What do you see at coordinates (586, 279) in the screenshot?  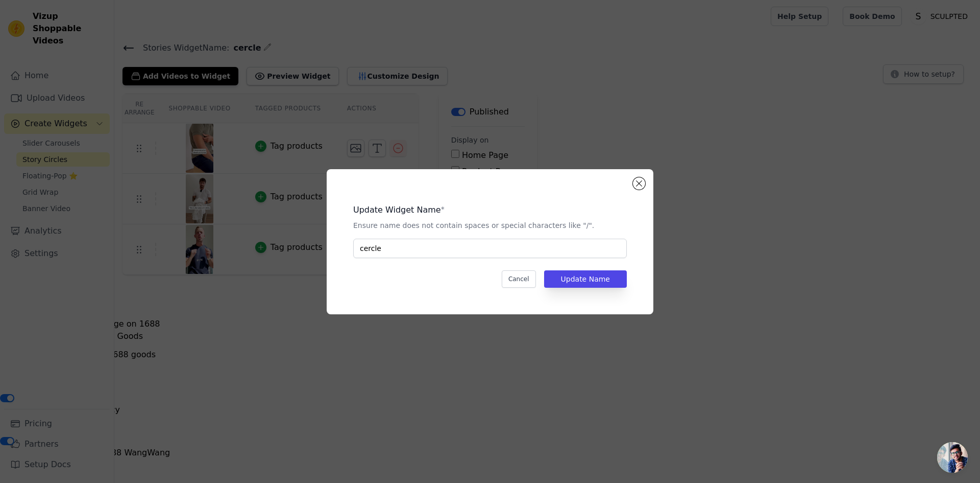 I see `button: Update Name` at bounding box center [586, 279].